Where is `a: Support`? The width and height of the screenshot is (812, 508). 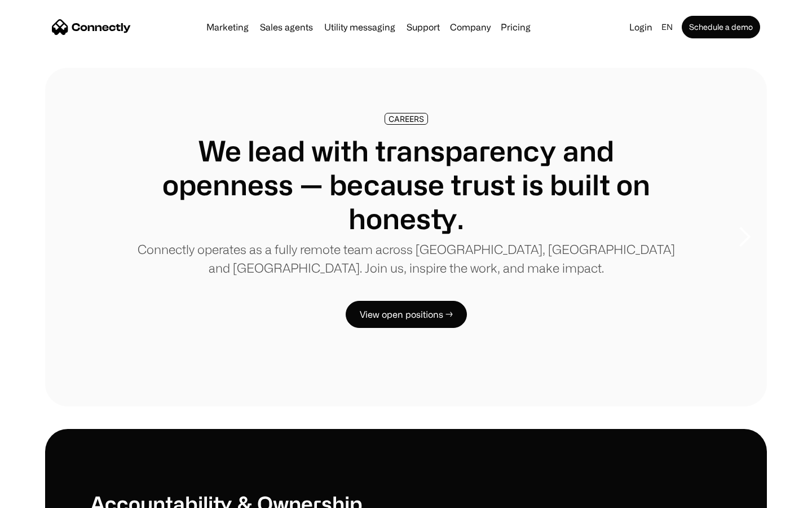 a: Support is located at coordinates (423, 27).